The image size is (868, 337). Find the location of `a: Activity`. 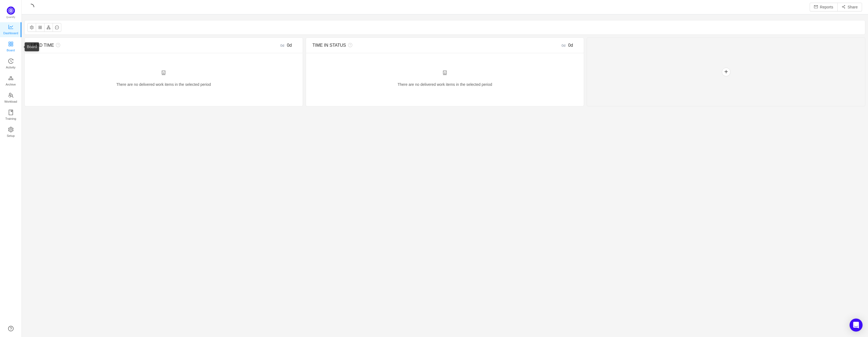

a: Activity is located at coordinates (11, 64).